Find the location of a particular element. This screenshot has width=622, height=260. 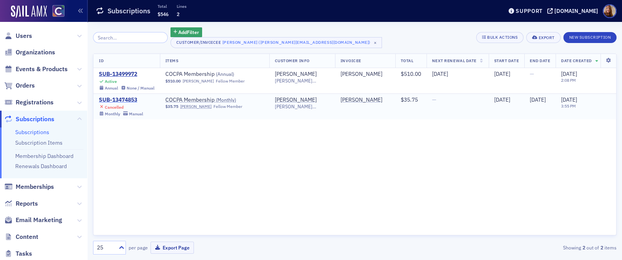

span: Tasks is located at coordinates (24, 254).